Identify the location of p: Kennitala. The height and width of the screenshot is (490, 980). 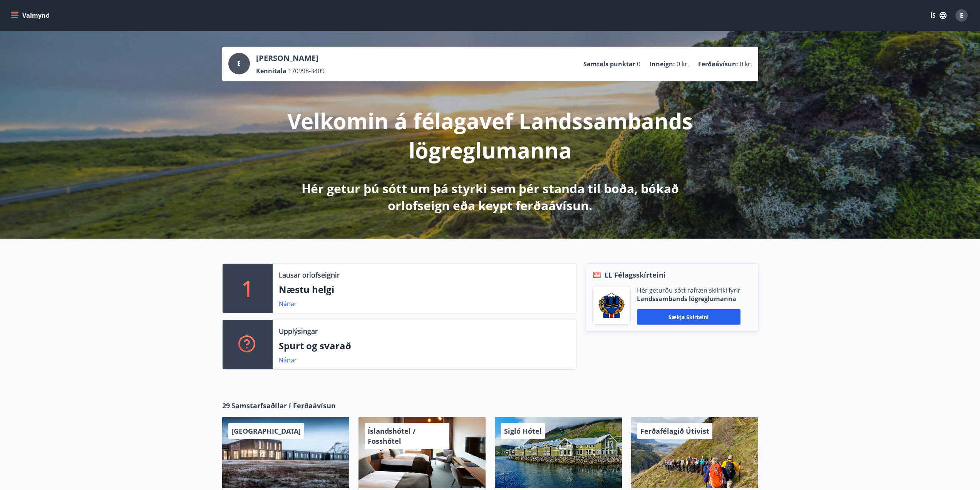
(272, 71).